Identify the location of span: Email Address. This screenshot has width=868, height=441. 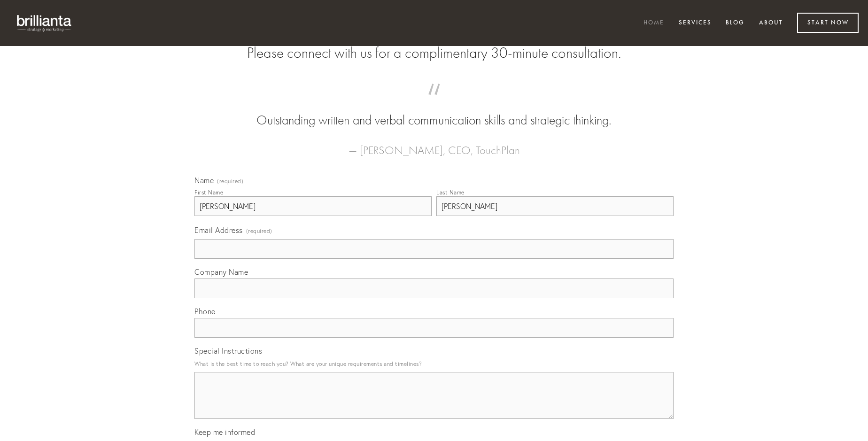
(219, 230).